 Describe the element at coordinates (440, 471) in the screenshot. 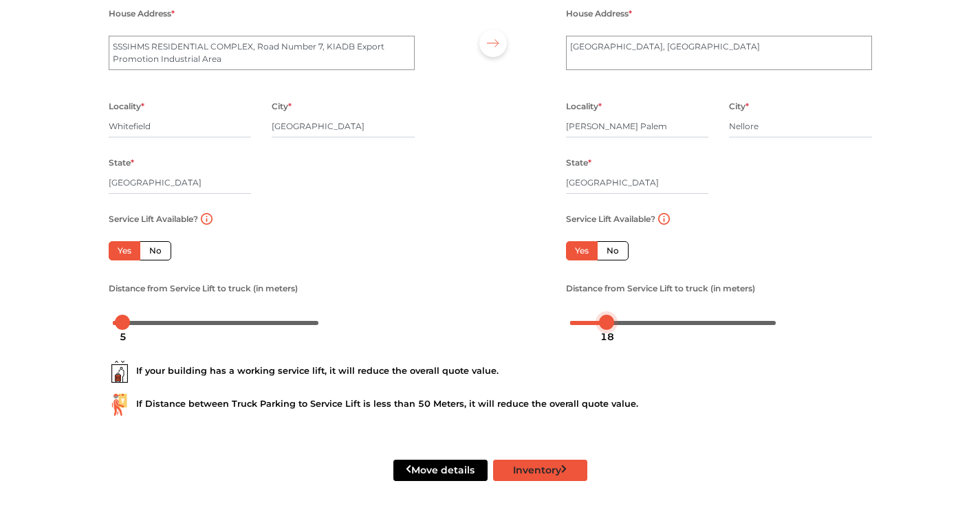

I see `button: Move details` at that location.